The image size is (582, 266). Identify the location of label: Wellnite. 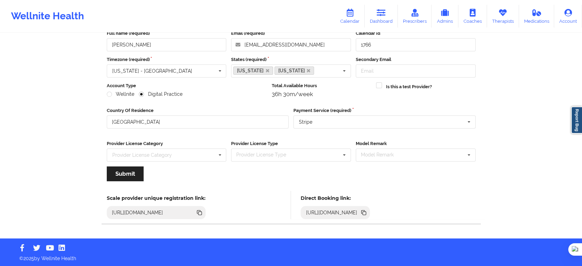
(121, 94).